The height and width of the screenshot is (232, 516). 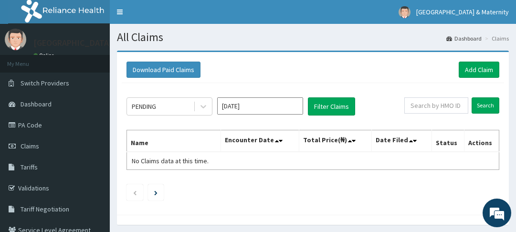 What do you see at coordinates (335, 141) in the screenshot?
I see `th: Total Price(₦)` at bounding box center [335, 141].